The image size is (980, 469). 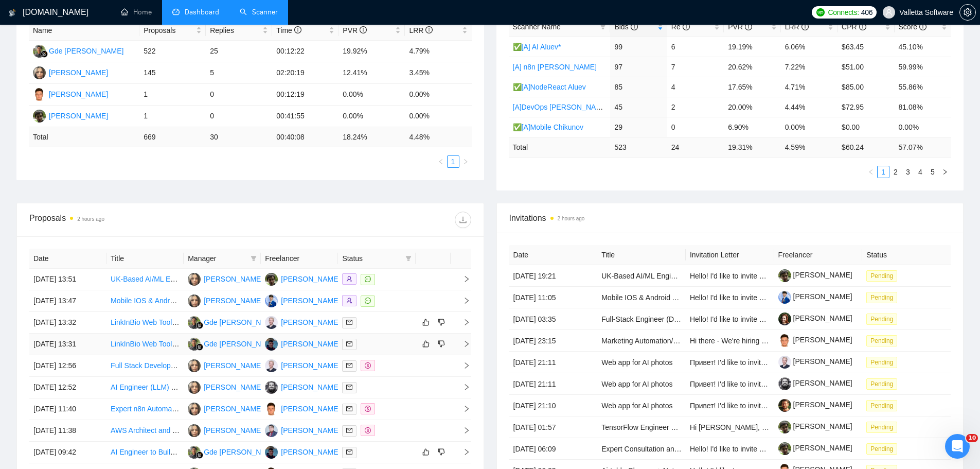 I want to click on td: 1, so click(x=173, y=116).